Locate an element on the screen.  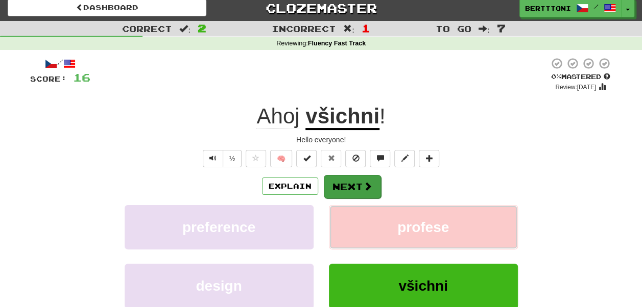
button: Favorite sentence (alt+f) is located at coordinates (256, 159).